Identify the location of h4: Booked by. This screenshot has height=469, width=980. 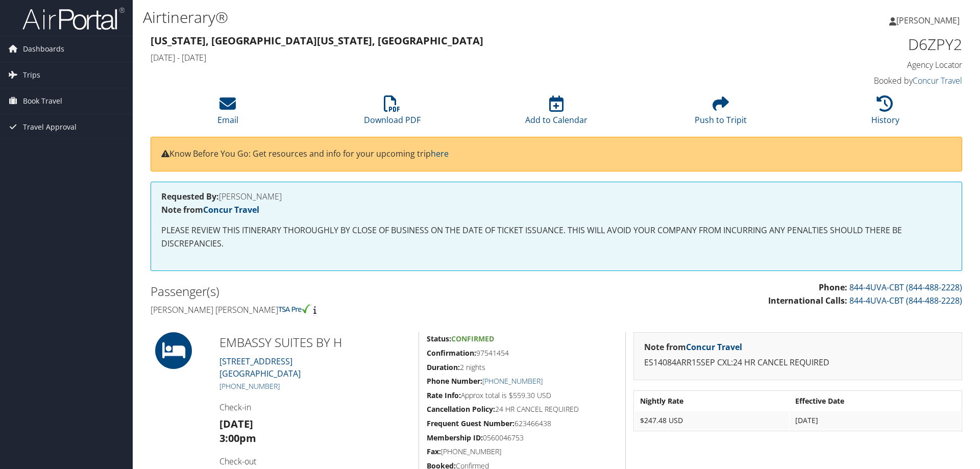
(866, 81).